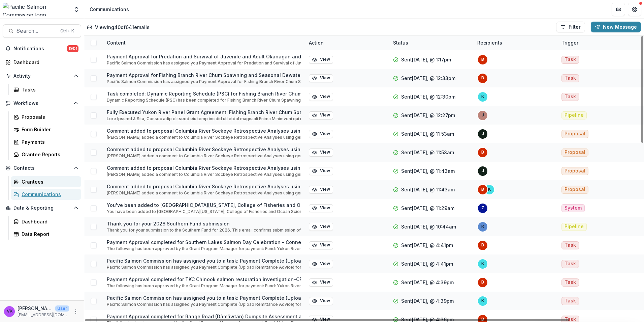 The width and height of the screenshot is (644, 322). Describe the element at coordinates (204, 223) in the screenshot. I see `p: Thank you for your 2026 Southern Fund submission` at that location.